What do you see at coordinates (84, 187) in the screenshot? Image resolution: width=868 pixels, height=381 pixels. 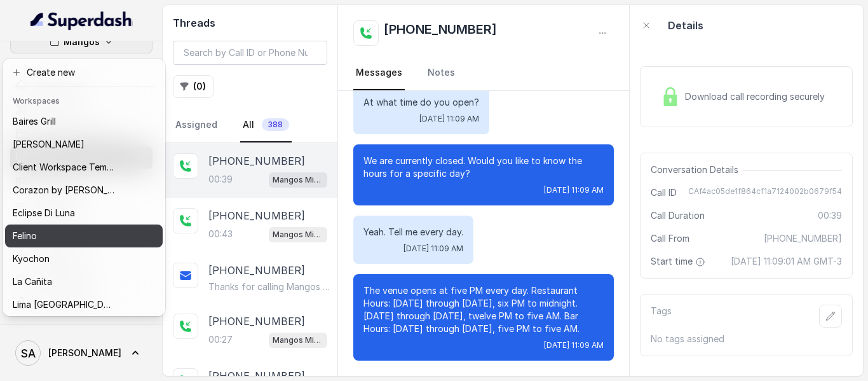 I see `div: Mangos` at bounding box center [84, 187].